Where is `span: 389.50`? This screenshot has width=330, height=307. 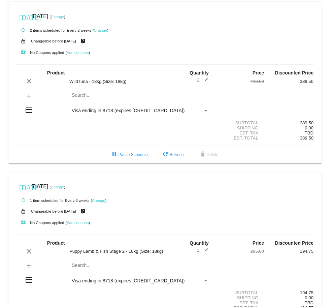 span: 389.50 is located at coordinates (307, 138).